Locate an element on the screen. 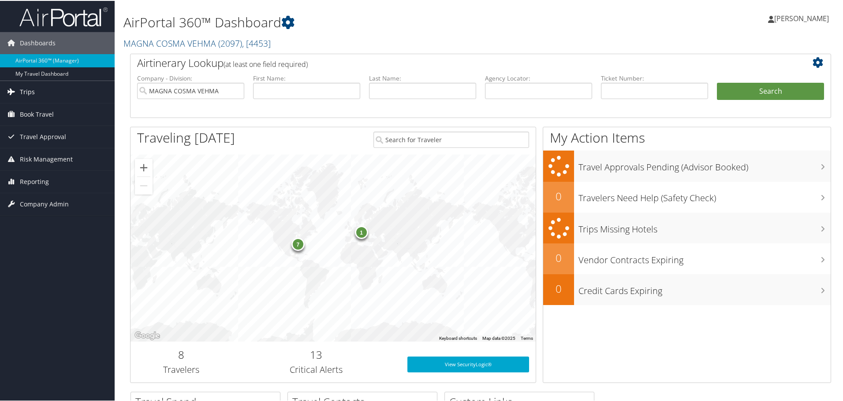 The width and height of the screenshot is (843, 401). span: , [ 4453 ] is located at coordinates (256, 42).